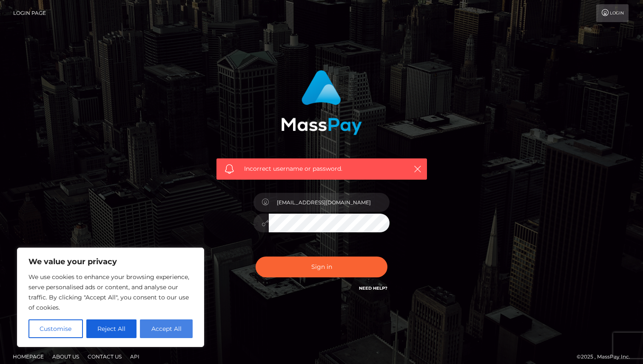  I want to click on a: Login, so click(613, 13).